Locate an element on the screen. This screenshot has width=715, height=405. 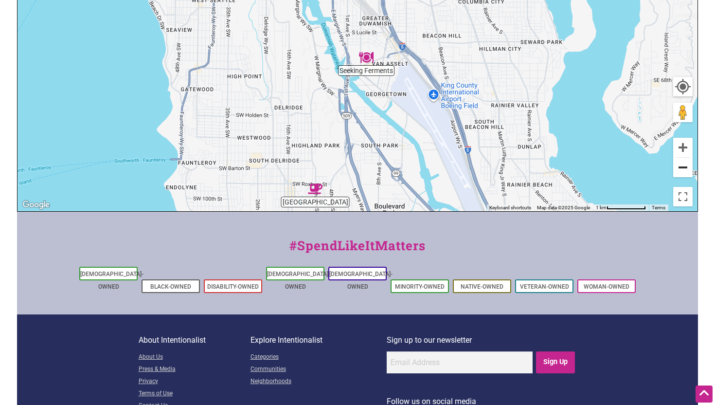
div: Greenbridge Cafe is located at coordinates (315, 189).